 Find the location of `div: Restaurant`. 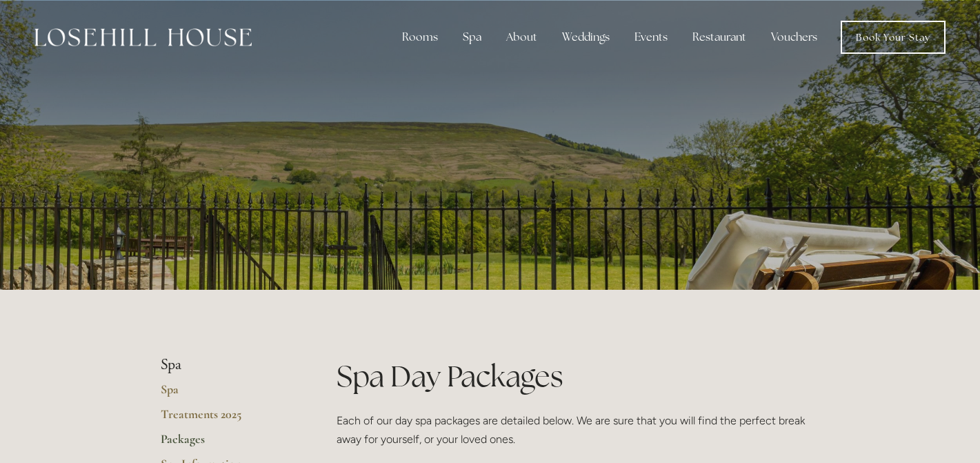

div: Restaurant is located at coordinates (720, 38).